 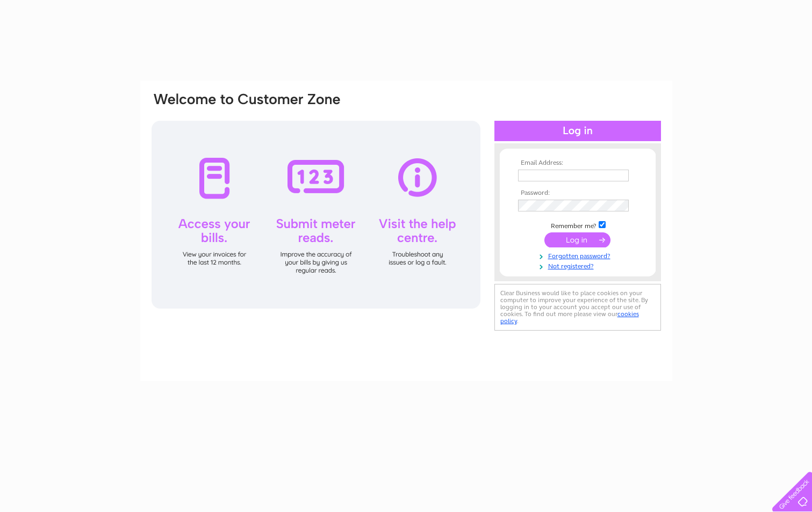 What do you see at coordinates (578, 163) in the screenshot?
I see `th: Email Address:` at bounding box center [578, 163].